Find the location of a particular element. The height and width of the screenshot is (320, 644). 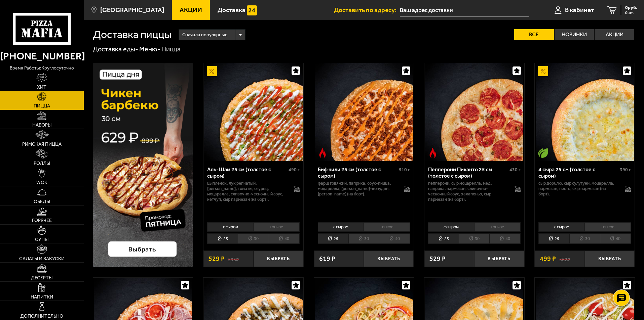

span: Десерты is located at coordinates (42, 278).